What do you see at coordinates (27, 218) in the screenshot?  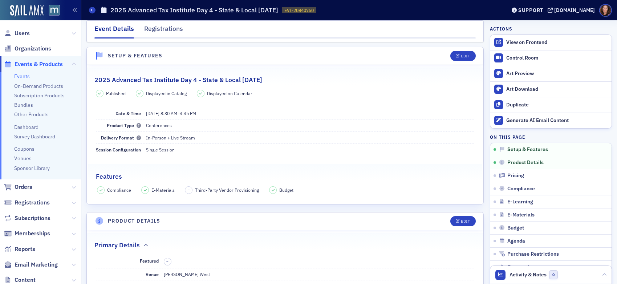 I see `a: Subscriptions` at bounding box center [27, 218].